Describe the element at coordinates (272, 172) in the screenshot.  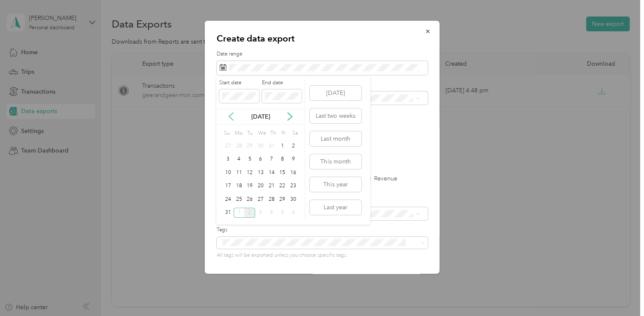
I see `div: 14` at that location.